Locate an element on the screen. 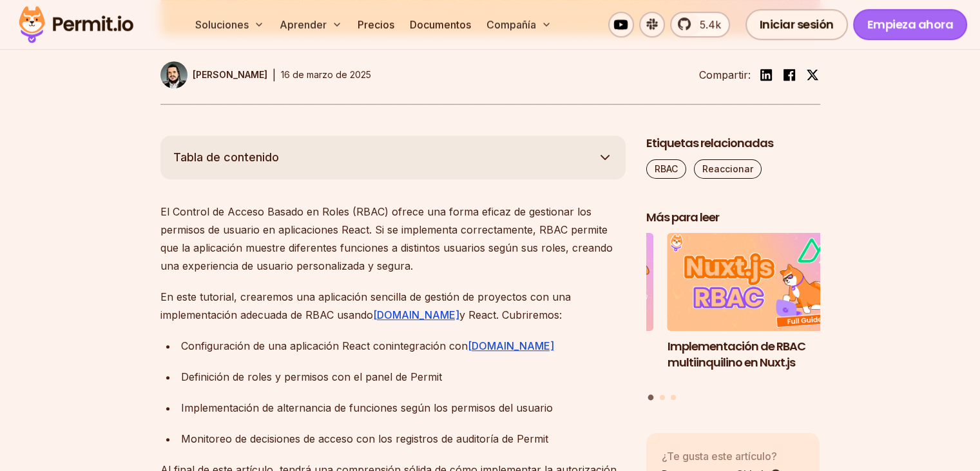  img: Gabriel L. Manor is located at coordinates (174, 75).